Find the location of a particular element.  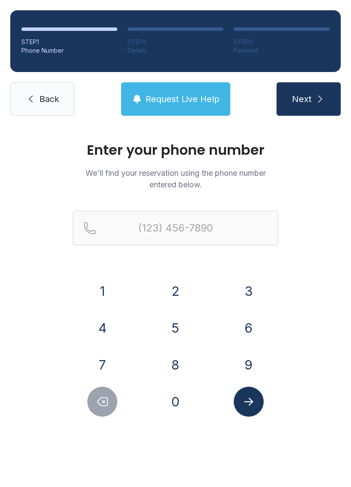

p: We'll find your reservation using the phone number entered below. is located at coordinates (176, 179).